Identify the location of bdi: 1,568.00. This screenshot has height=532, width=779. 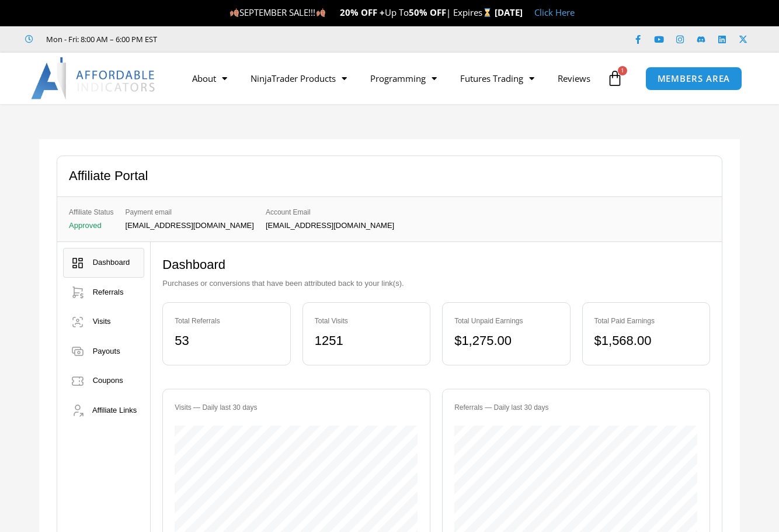
(624, 340).